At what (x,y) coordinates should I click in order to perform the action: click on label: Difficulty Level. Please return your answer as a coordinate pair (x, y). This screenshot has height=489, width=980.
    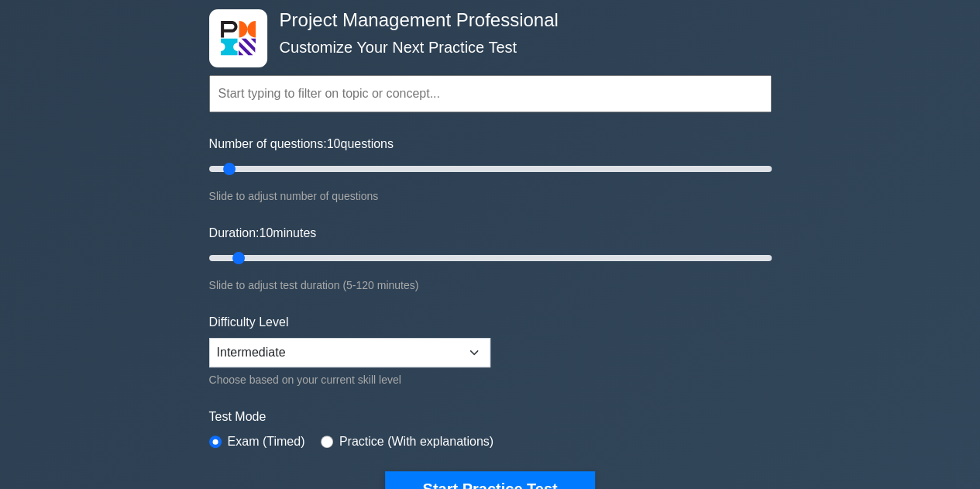
    Looking at the image, I should click on (248, 322).